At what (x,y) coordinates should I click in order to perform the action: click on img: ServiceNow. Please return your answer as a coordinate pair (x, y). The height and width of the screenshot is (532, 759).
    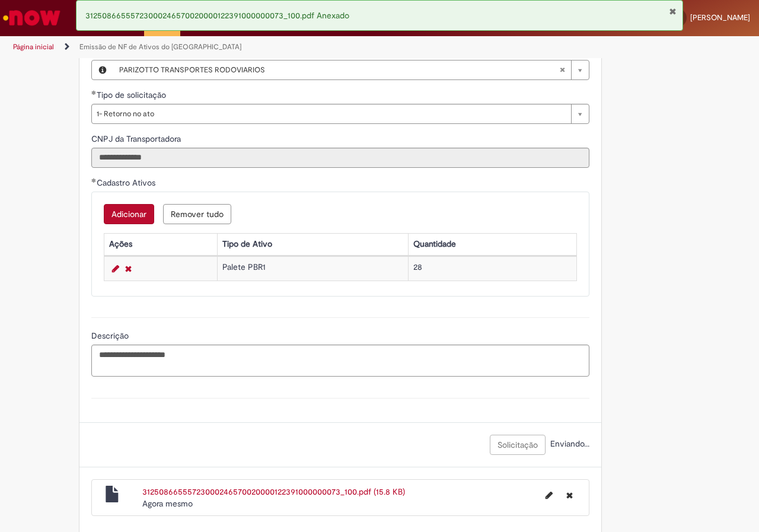
    Looking at the image, I should click on (31, 18).